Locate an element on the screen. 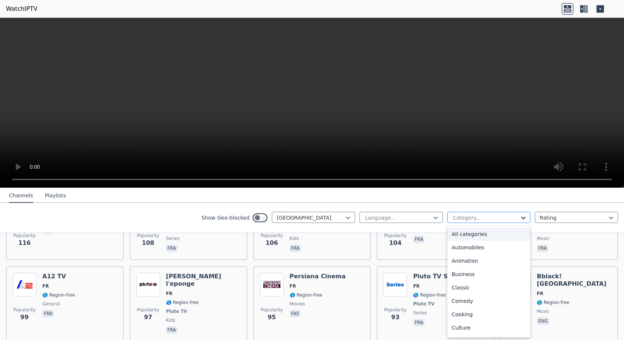 This screenshot has height=340, width=624. h6: Pluto TV Series is located at coordinates (439, 276).